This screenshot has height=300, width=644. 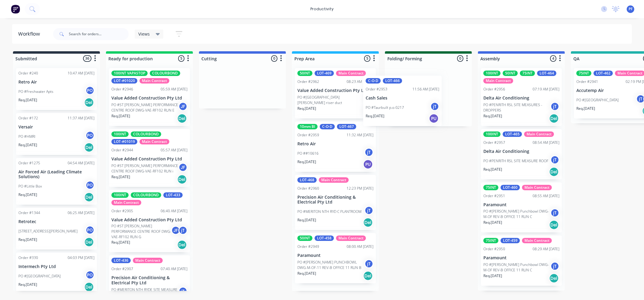 I want to click on img: Factory, so click(x=15, y=9).